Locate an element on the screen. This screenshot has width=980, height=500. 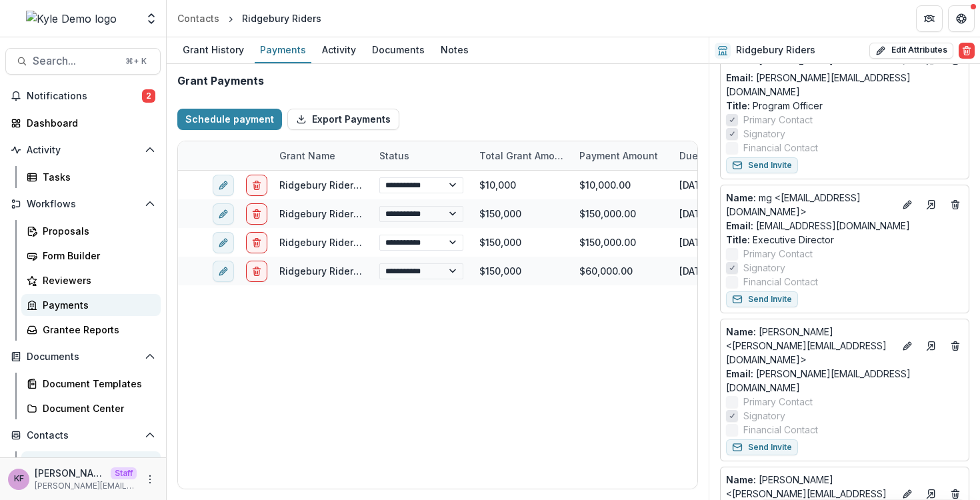
a: Reviewers is located at coordinates (90, 280).